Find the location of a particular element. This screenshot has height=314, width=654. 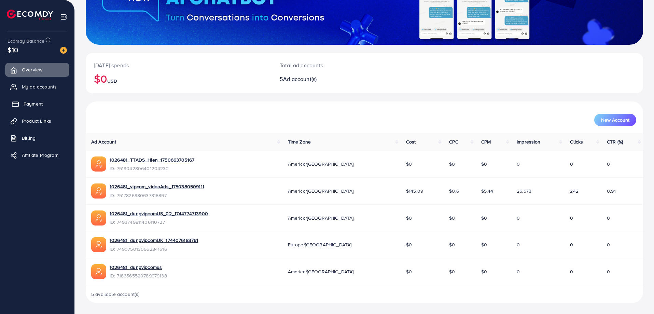

span: $0.6 is located at coordinates (454, 191).